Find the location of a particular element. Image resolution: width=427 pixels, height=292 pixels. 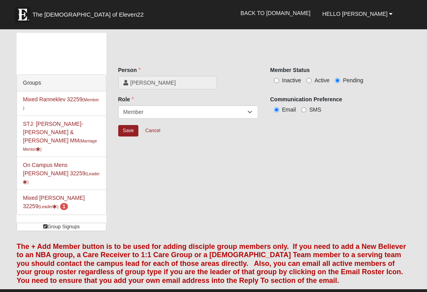

span: Pending is located at coordinates (353, 80).